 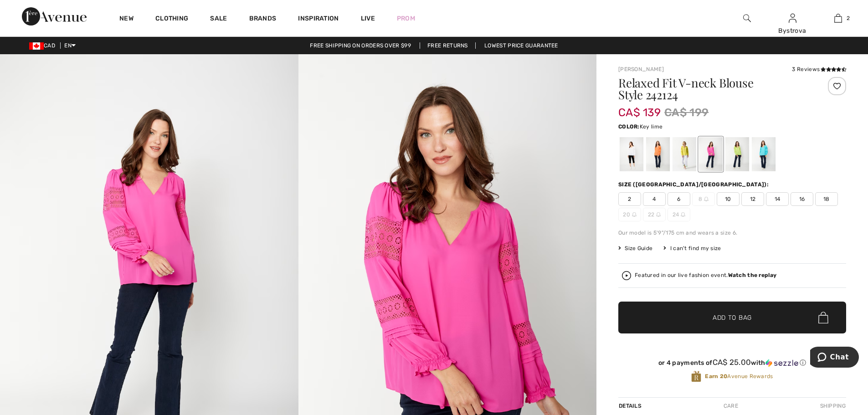 What do you see at coordinates (679, 214) in the screenshot?
I see `span: 24` at bounding box center [679, 214].